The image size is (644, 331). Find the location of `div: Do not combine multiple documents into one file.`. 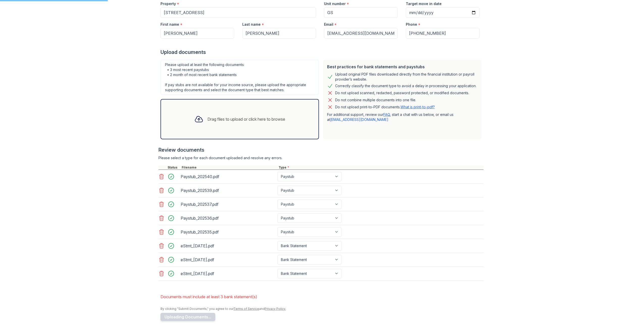

div: Do not combine multiple documents into one file. is located at coordinates (376, 100).